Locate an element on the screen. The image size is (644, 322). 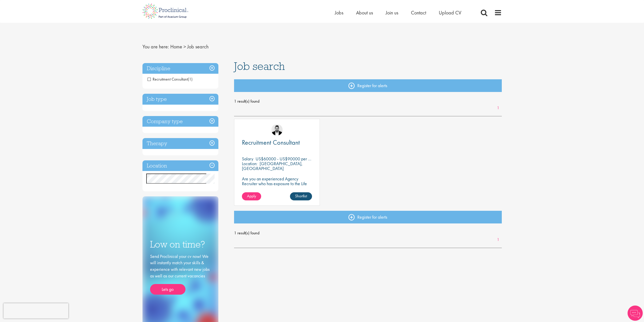
span: Contact is located at coordinates (419, 13).